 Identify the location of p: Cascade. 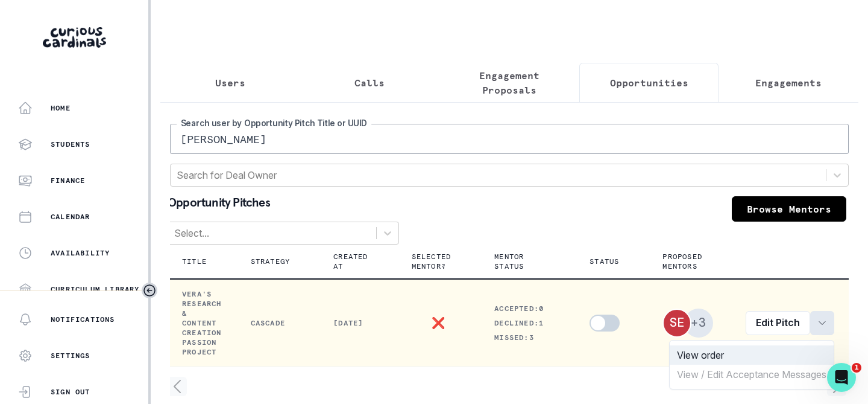
(278, 323).